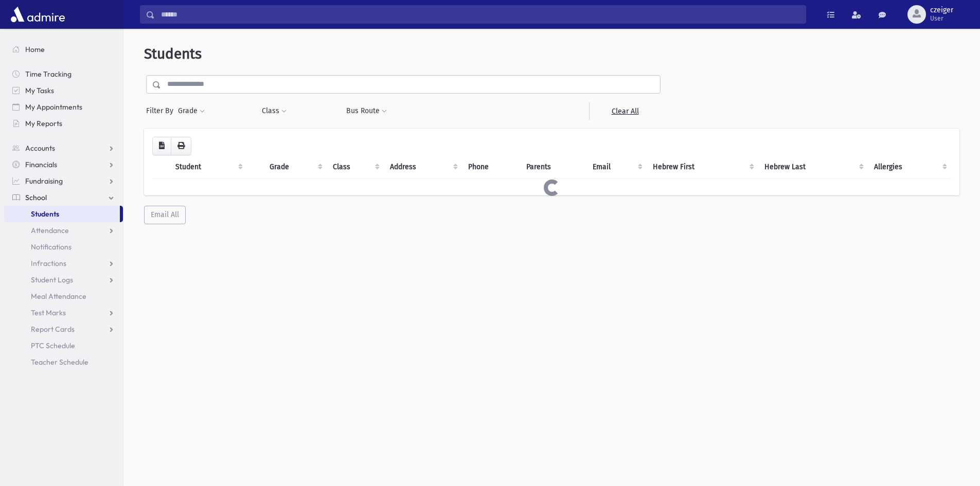  I want to click on span: School, so click(36, 197).